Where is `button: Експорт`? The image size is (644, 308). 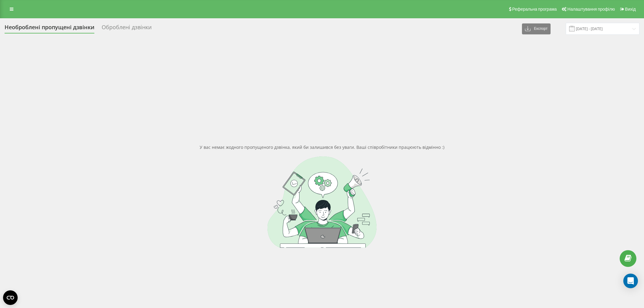 button: Експорт is located at coordinates (536, 29).